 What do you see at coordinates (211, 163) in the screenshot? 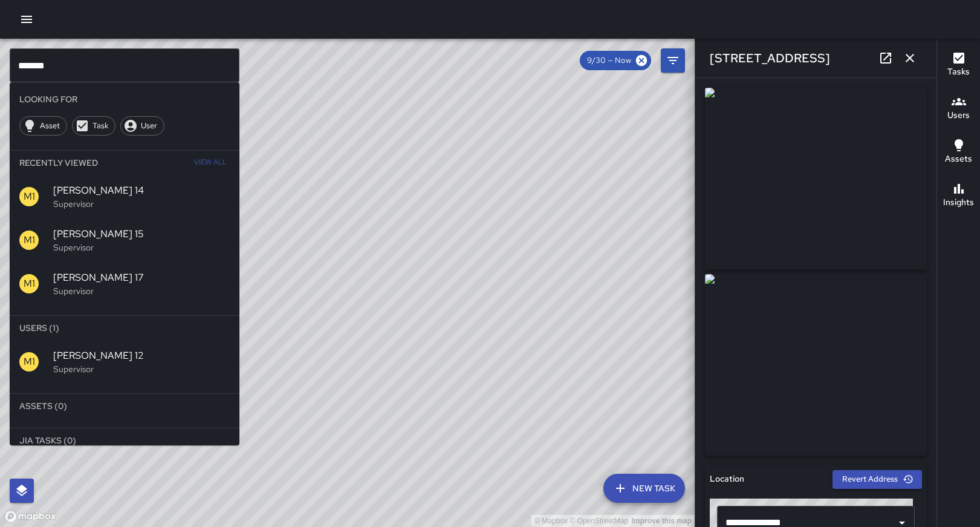
I see `button: View All` at bounding box center [211, 163].